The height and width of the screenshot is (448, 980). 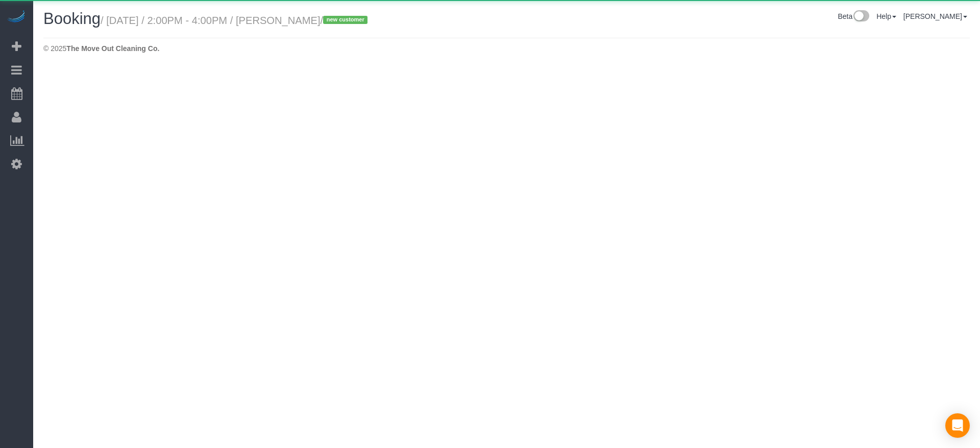 I want to click on a: Help, so click(x=886, y=16).